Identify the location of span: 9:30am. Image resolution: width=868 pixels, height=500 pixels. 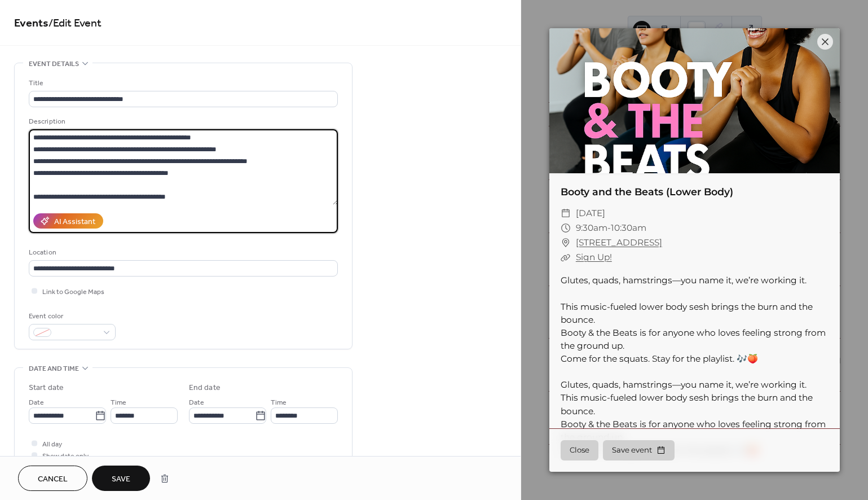
(592, 227).